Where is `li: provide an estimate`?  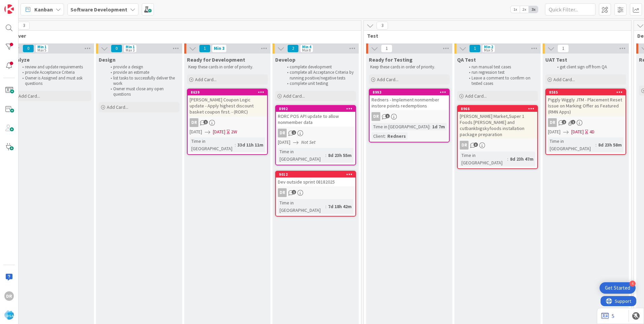
li: provide an estimate is located at coordinates (143, 72).